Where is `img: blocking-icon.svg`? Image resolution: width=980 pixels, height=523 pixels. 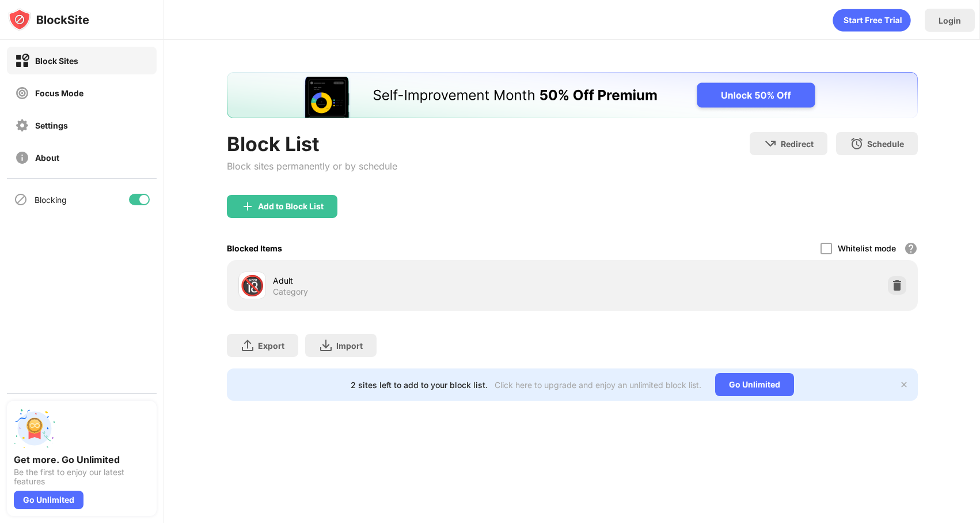 img: blocking-icon.svg is located at coordinates (21, 199).